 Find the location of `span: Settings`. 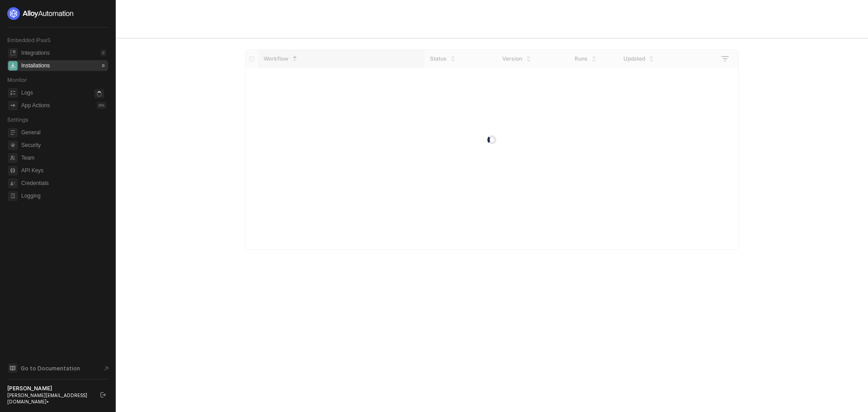

span: Settings is located at coordinates (18, 119).